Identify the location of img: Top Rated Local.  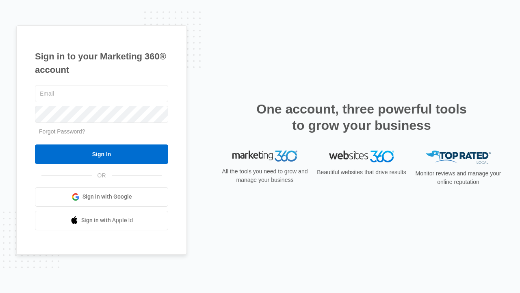
(458, 157).